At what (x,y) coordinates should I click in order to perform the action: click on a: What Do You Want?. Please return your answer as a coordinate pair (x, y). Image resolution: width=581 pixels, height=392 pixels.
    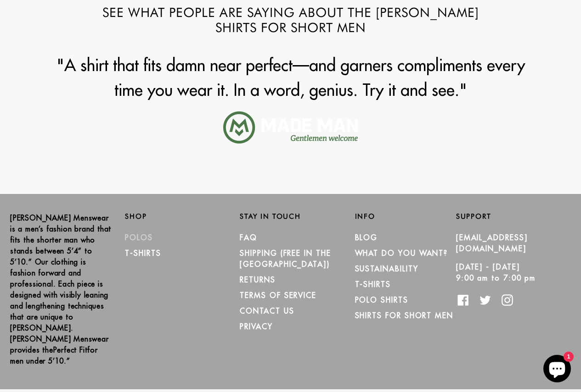
    Looking at the image, I should click on (401, 254).